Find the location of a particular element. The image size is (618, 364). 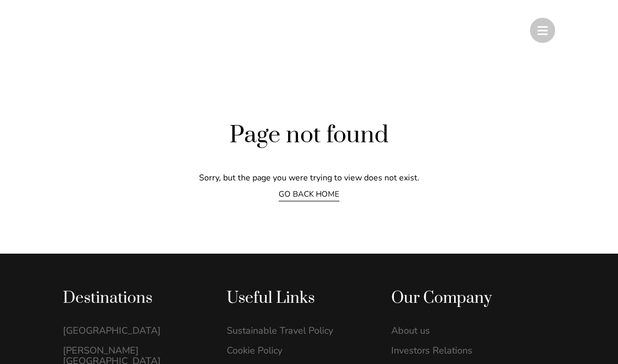

div: Destinations is located at coordinates (134, 298).